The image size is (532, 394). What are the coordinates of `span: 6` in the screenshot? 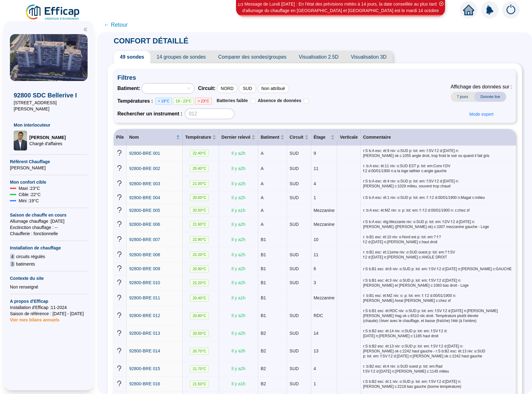 It's located at (315, 269).